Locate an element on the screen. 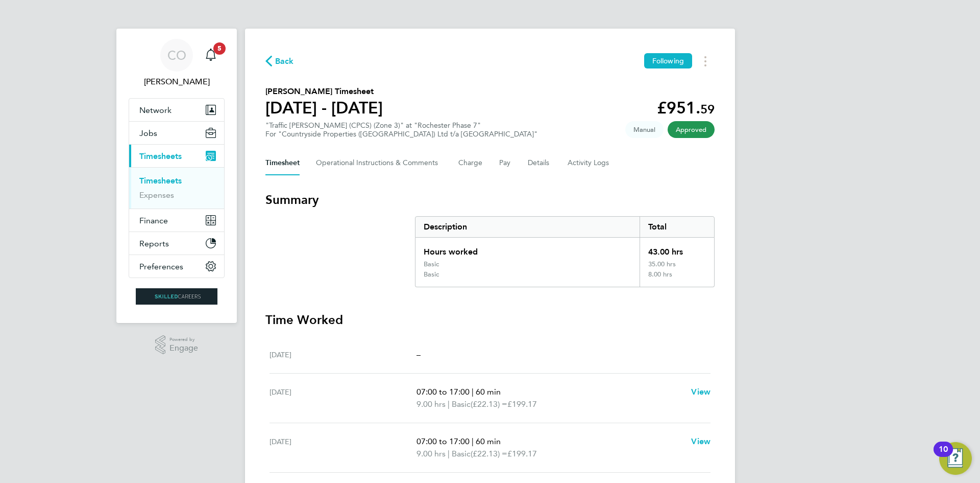 The width and height of the screenshot is (980, 483). span: Back is located at coordinates (284, 62).